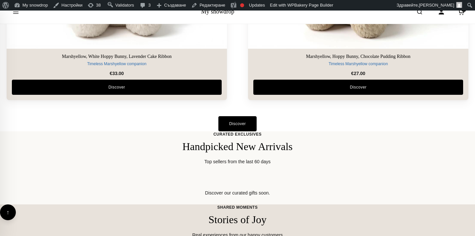 The width and height of the screenshot is (475, 236). I want to click on h2: Handpicked New Arrivals, so click(237, 147).